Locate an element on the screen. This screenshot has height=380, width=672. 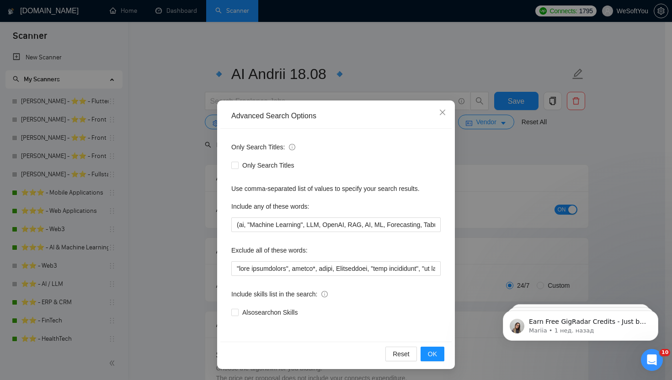
span: Also search on Skills is located at coordinates (270, 313).